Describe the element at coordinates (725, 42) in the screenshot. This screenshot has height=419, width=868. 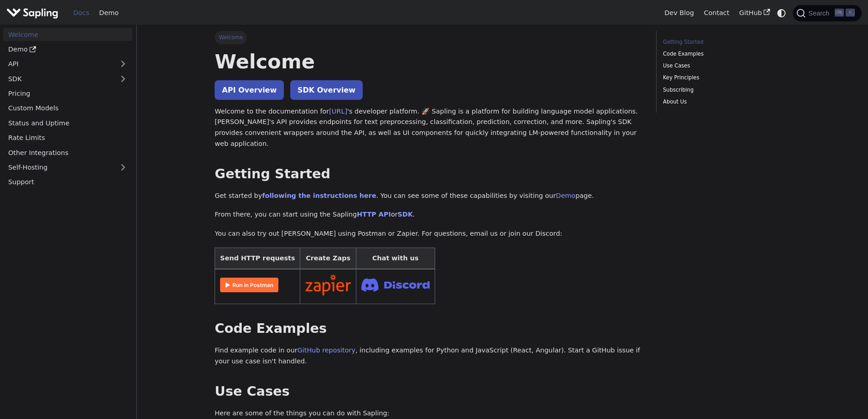
I see `a: Getting Started` at that location.